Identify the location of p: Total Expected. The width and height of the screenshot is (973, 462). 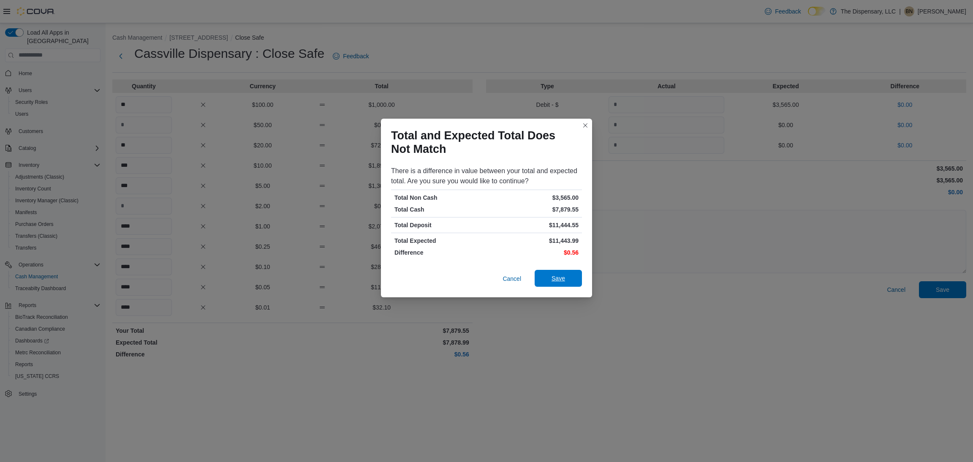
(440, 241).